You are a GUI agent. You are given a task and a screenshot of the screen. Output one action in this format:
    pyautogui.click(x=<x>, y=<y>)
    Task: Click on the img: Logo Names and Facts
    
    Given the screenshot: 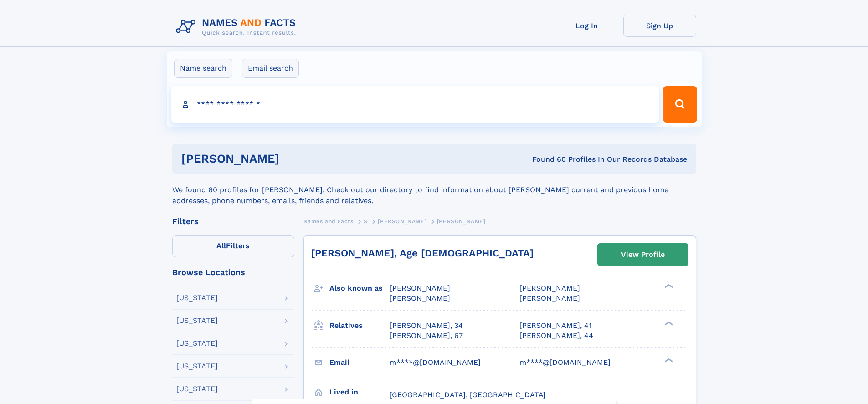 What is the action you would take?
    pyautogui.click(x=238, y=27)
    